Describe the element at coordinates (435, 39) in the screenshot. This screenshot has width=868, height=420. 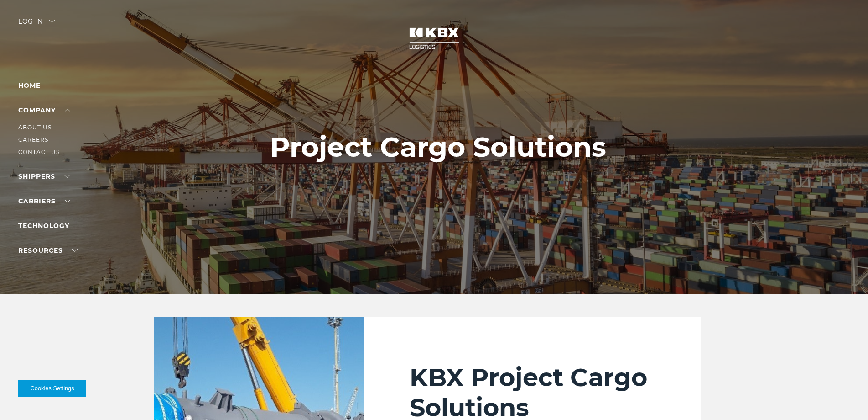
I see `img: kbx logo` at that location.